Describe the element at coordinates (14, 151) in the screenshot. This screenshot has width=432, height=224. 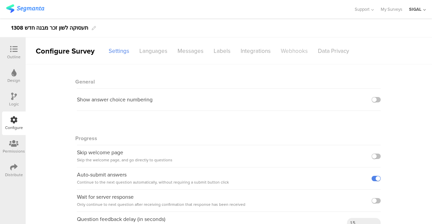
I see `div: Permissions` at that location.